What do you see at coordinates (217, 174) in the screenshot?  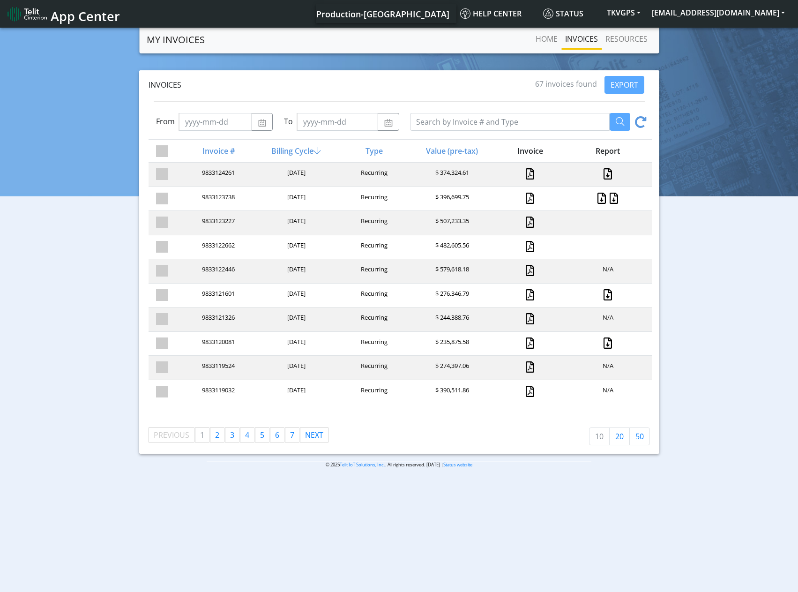 I see `div: 9833124261` at bounding box center [217, 174].